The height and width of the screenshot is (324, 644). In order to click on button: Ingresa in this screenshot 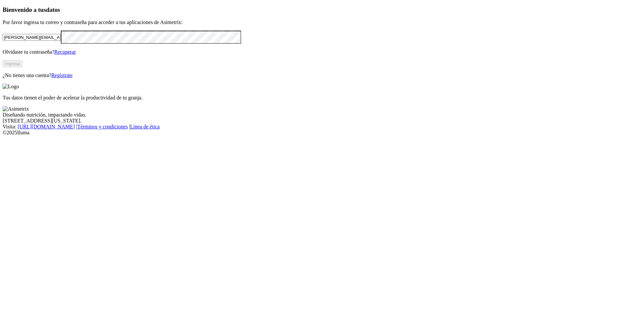, I will do `click(13, 64)`.